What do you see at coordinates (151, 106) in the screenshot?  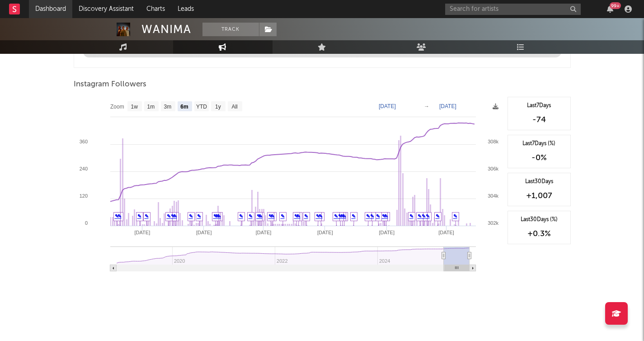 I see `text: 1m` at bounding box center [151, 106].